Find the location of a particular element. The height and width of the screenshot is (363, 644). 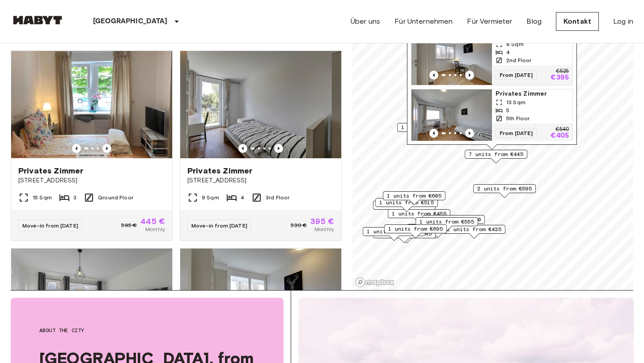

p: €405 is located at coordinates (560, 136).